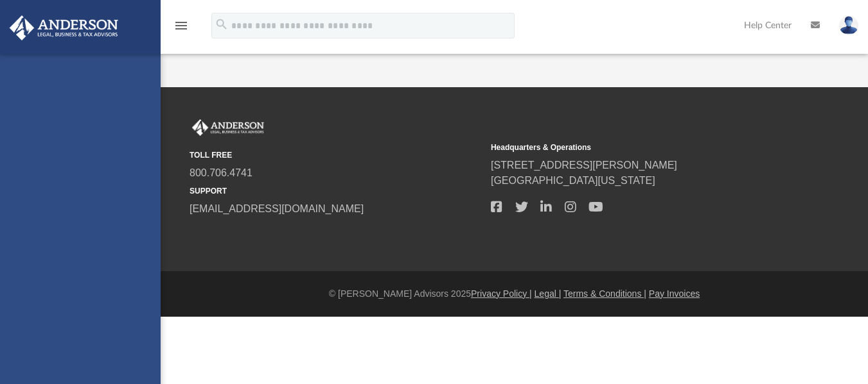 The width and height of the screenshot is (868, 384). Describe the element at coordinates (674, 294) in the screenshot. I see `a: Pay Invoices` at that location.